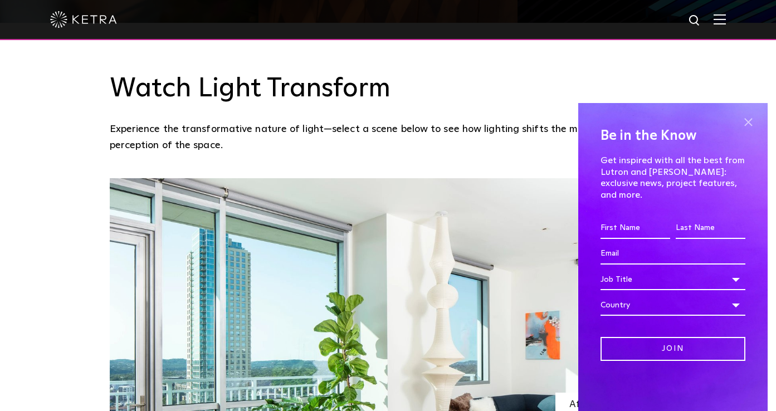  Describe the element at coordinates (592, 404) in the screenshot. I see `span: Afternoon` at that location.